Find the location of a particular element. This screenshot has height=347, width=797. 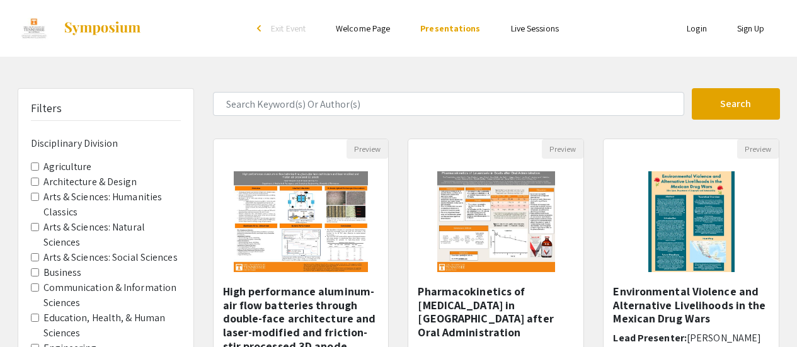

img: Discovery Day 2024 is located at coordinates (34, 28).